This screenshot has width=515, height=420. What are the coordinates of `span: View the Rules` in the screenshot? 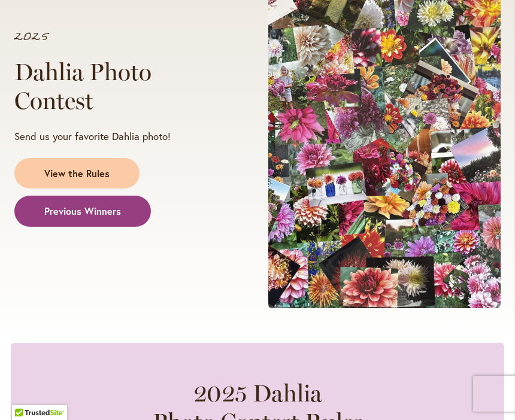 It's located at (77, 174).